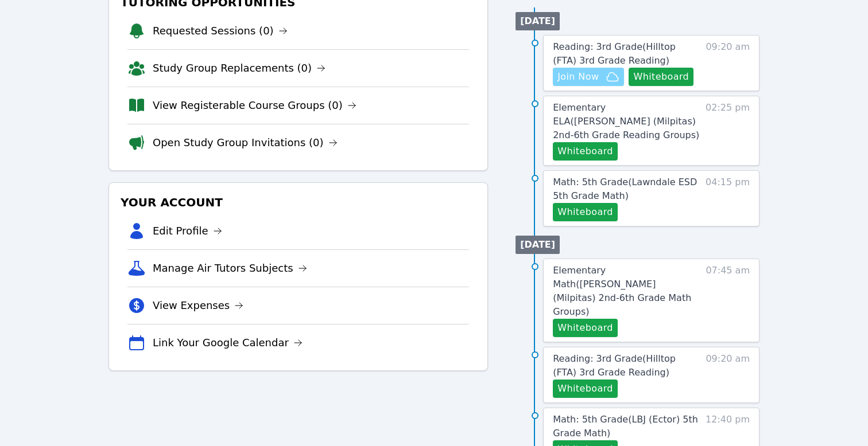 The image size is (868, 446). Describe the element at coordinates (626, 427) in the screenshot. I see `a: Math: 5th Grade(LBJ (Ector) 5th Grade Math)` at that location.